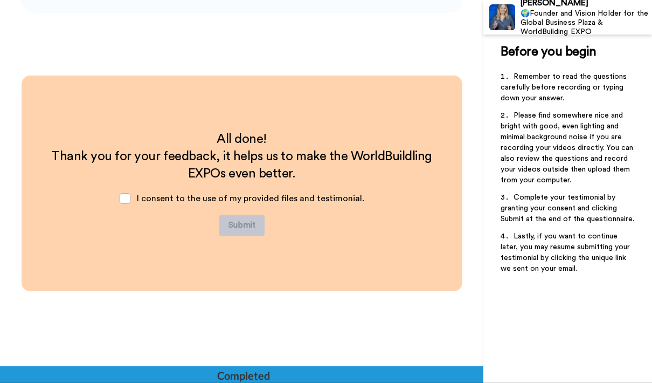 This screenshot has height=383, width=652. What do you see at coordinates (566, 252) in the screenshot?
I see `span: Lastly, if you want to continue later, you may resume submitting your testimonial by clicking the...` at bounding box center [566, 252].